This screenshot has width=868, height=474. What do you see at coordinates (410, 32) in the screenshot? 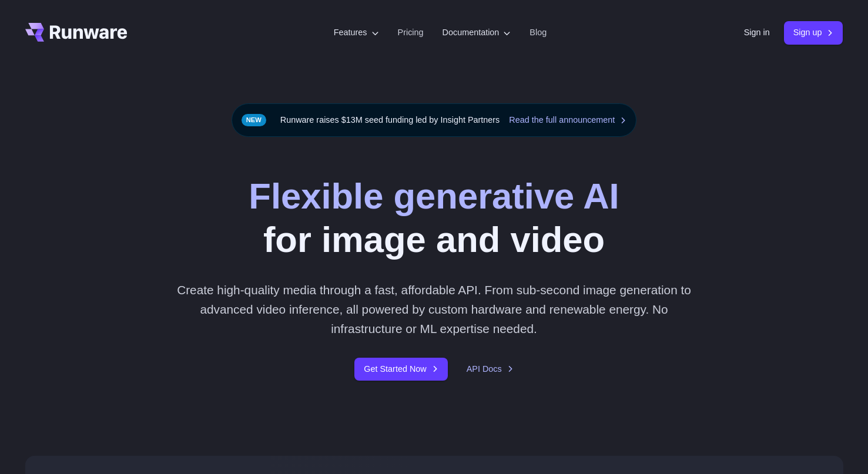
I see `a: Pricing` at bounding box center [410, 32].